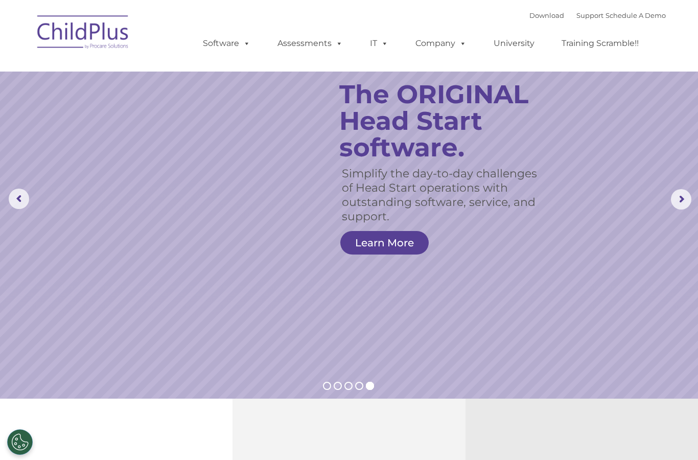  Describe the element at coordinates (164, 113) in the screenshot. I see `span: Phone number` at that location.